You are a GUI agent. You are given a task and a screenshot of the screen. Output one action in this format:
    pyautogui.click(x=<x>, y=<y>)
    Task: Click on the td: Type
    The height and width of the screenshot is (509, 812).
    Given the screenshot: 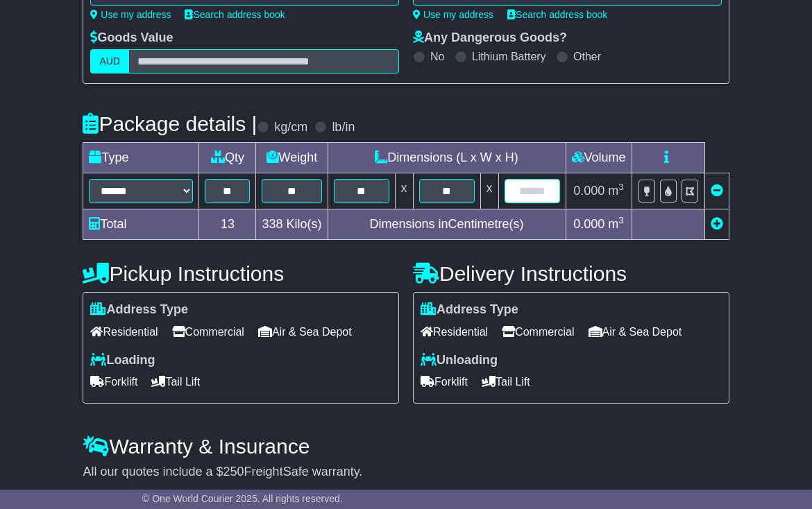 What is the action you would take?
    pyautogui.click(x=140, y=158)
    